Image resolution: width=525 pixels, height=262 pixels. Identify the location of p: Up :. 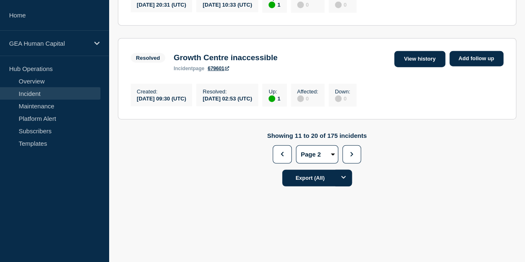
(274, 91).